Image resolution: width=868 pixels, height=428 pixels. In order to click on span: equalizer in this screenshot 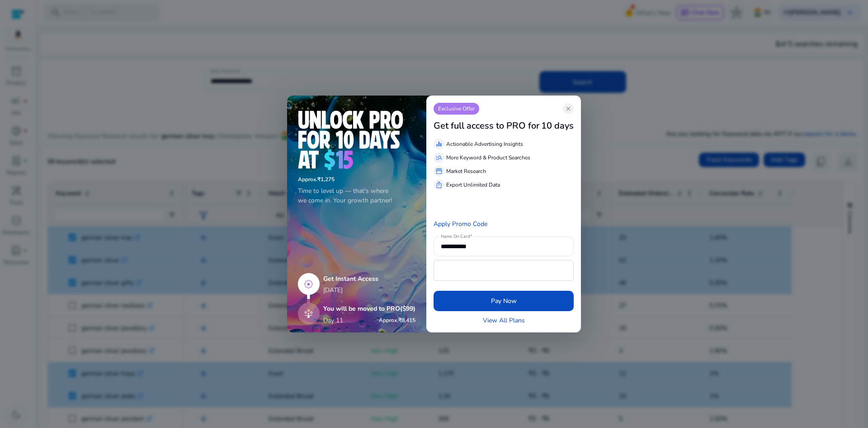, I will do `click(439, 144)`.